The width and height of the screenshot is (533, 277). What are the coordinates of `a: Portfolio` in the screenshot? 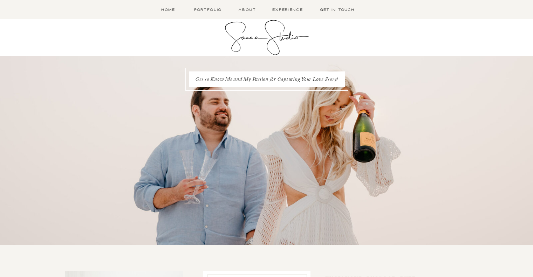 It's located at (208, 9).